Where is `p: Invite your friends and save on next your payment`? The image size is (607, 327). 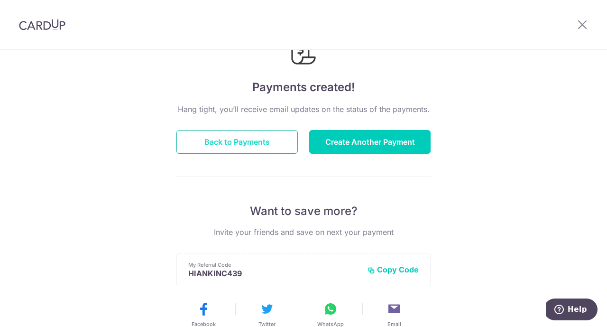 p: Invite your friends and save on next your payment is located at coordinates (303, 232).